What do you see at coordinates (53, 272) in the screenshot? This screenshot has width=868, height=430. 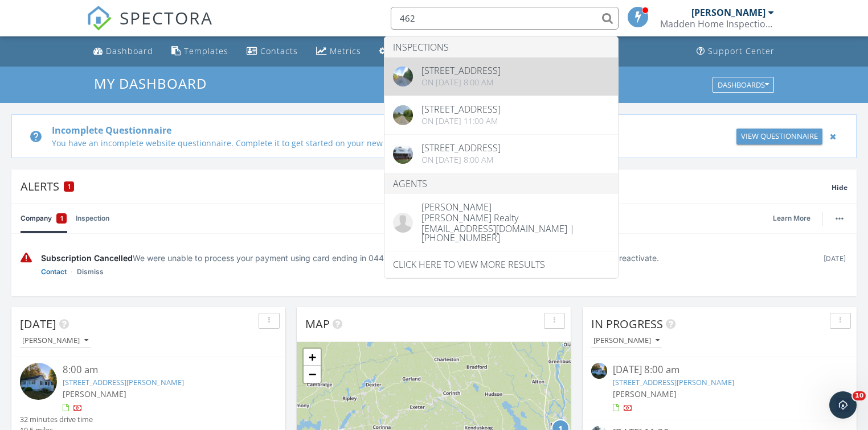 I see `a: Contact` at bounding box center [53, 272].